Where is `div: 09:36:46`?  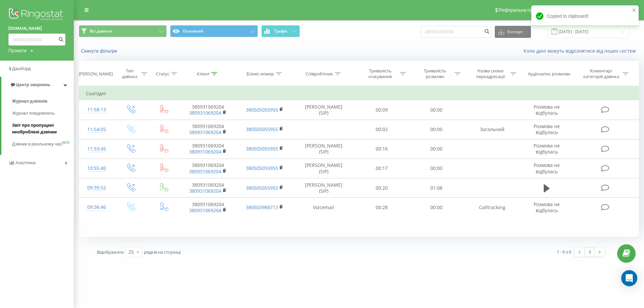
div: 09:36:46 is located at coordinates (96, 207).